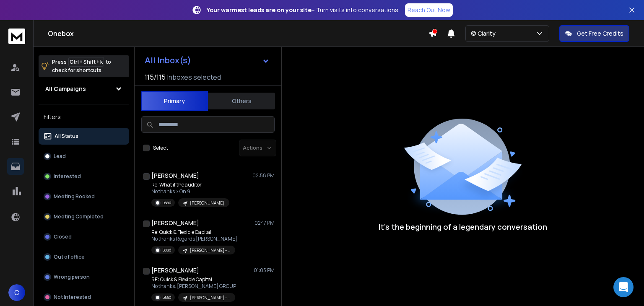 Image resolution: width=644 pixels, height=306 pixels. Describe the element at coordinates (238, 33) in the screenshot. I see `h1: Onebox` at that location.